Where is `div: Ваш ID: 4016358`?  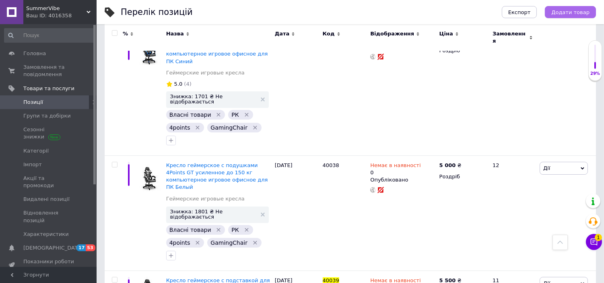
div: Ваш ID: 4016358 is located at coordinates (61, 16).